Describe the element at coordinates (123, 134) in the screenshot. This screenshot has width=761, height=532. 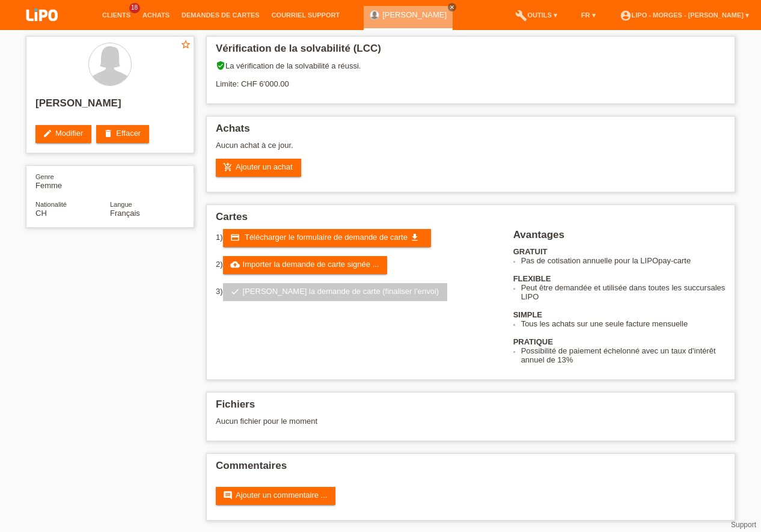
I see `a: deleteEffacer` at that location.